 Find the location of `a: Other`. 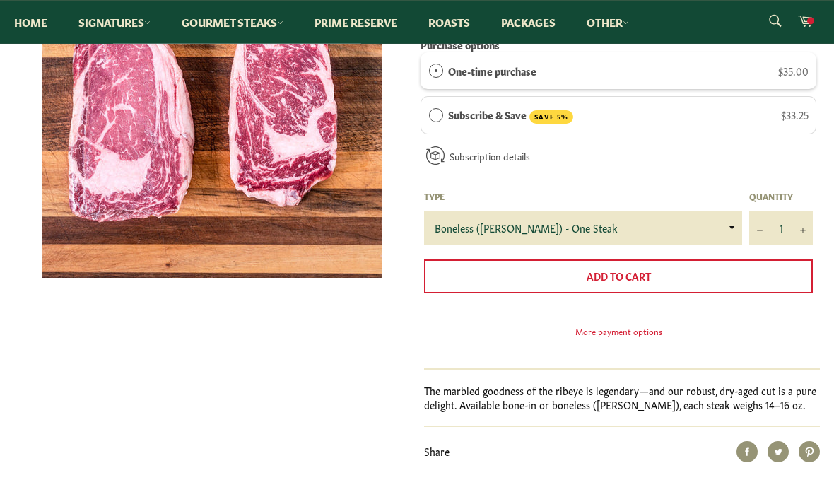

a: Other is located at coordinates (608, 22).